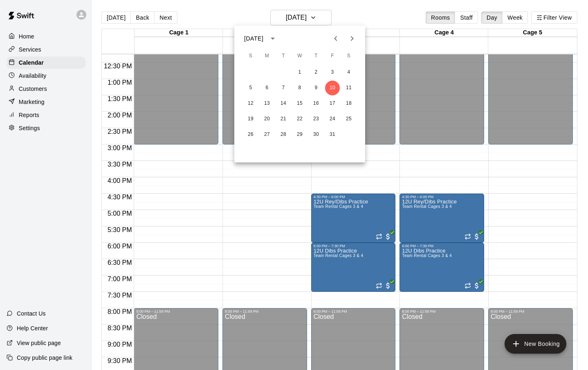  What do you see at coordinates (333, 88) in the screenshot?
I see `button: 10` at bounding box center [333, 88].